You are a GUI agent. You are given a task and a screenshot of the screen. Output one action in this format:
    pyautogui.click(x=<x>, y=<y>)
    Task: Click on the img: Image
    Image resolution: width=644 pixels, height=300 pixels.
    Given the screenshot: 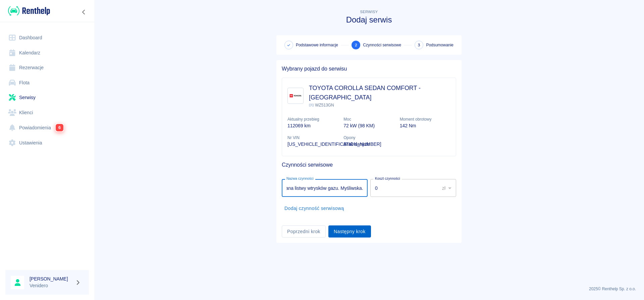 What is the action you would take?
    pyautogui.click(x=296, y=96)
    